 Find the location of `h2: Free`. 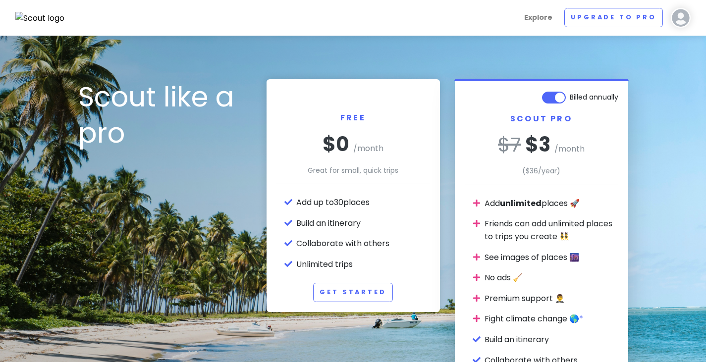

h2: Free is located at coordinates (353, 110).